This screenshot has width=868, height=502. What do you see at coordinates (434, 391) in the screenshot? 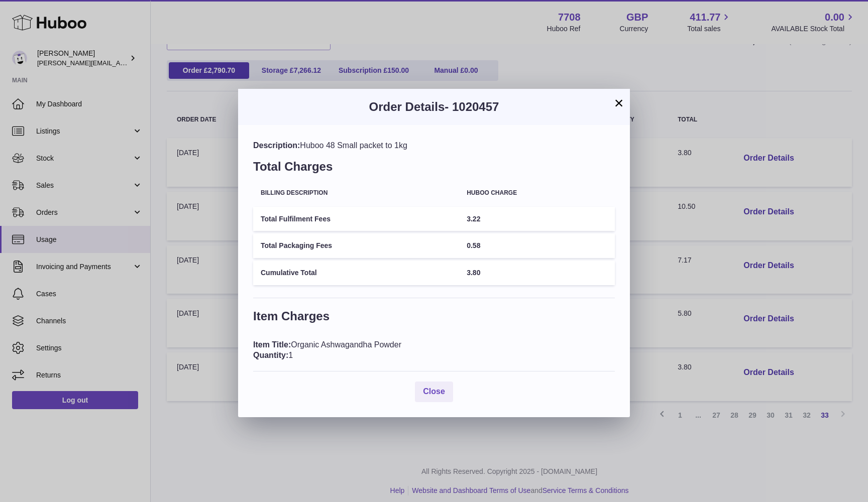
I see `span: Close` at bounding box center [434, 391].